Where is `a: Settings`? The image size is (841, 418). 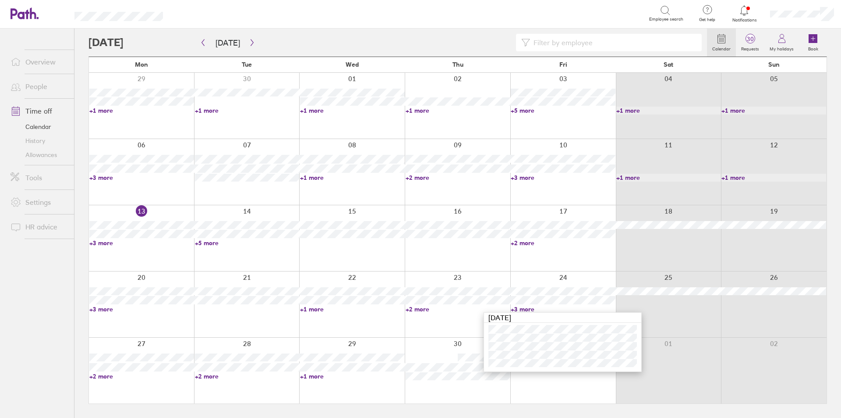
a: Settings is located at coordinates (39, 202).